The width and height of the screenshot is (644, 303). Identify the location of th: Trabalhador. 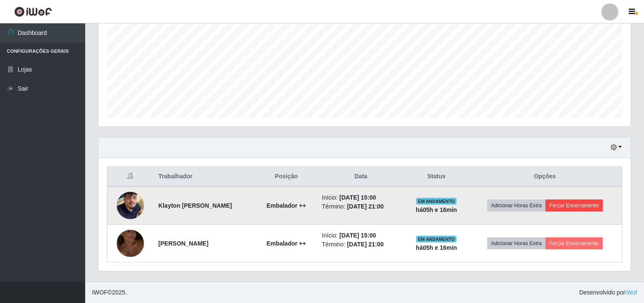
(205, 177).